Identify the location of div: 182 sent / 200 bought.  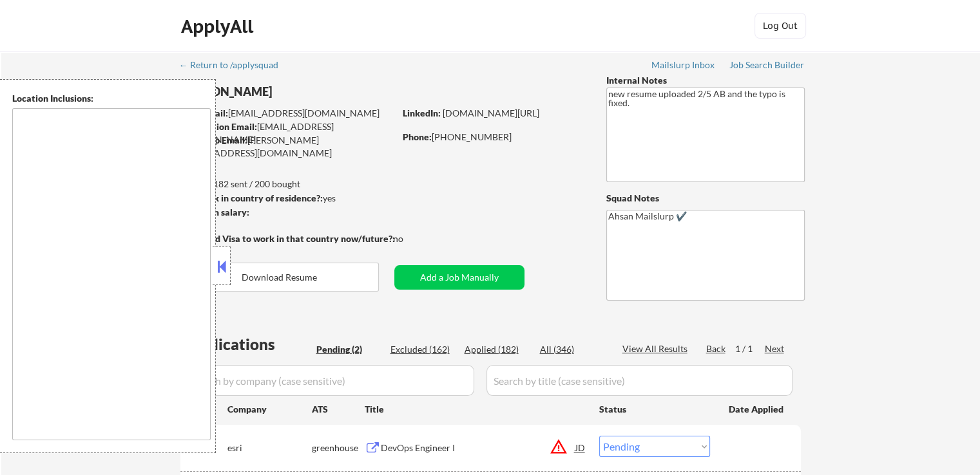
(287, 184).